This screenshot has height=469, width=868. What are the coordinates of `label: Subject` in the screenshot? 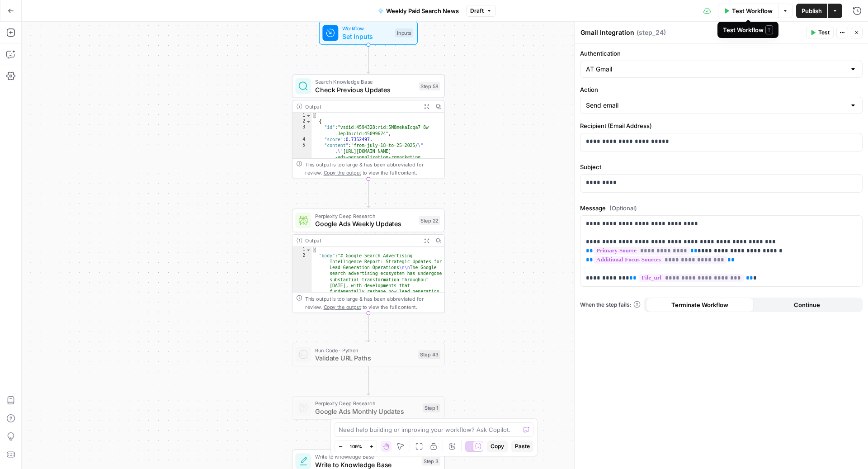 It's located at (721, 167).